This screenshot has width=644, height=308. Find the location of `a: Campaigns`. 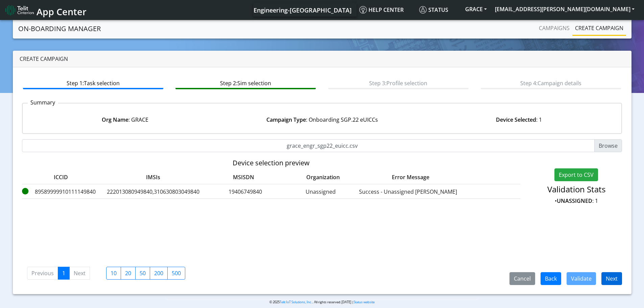

a: Campaigns is located at coordinates (554, 28).